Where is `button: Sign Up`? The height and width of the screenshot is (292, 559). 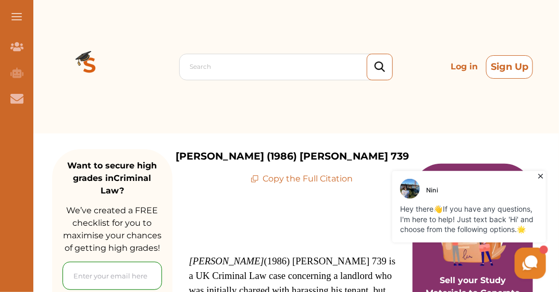 button: Sign Up is located at coordinates (510, 67).